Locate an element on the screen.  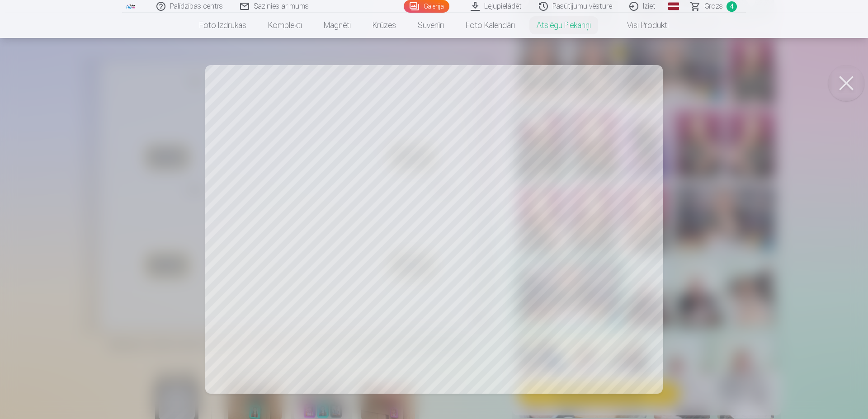
img: /fa1 is located at coordinates (131, 7).